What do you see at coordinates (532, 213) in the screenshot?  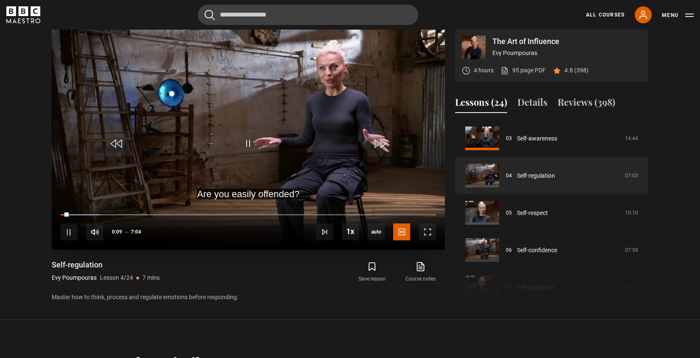 I see `a: Self-respect` at bounding box center [532, 213].